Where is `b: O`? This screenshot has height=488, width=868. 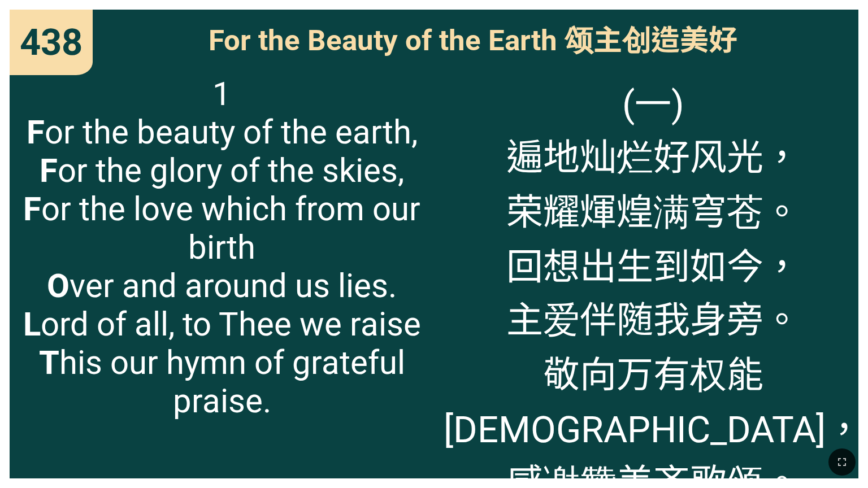
b: O is located at coordinates (58, 286).